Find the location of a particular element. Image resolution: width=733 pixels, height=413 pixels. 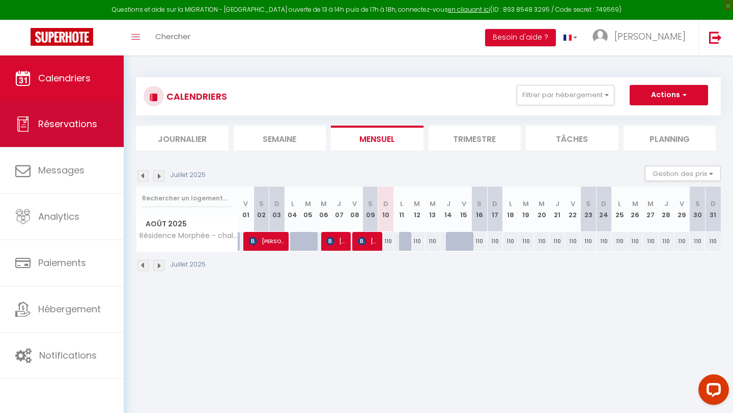

span: Paiements is located at coordinates (62, 263).